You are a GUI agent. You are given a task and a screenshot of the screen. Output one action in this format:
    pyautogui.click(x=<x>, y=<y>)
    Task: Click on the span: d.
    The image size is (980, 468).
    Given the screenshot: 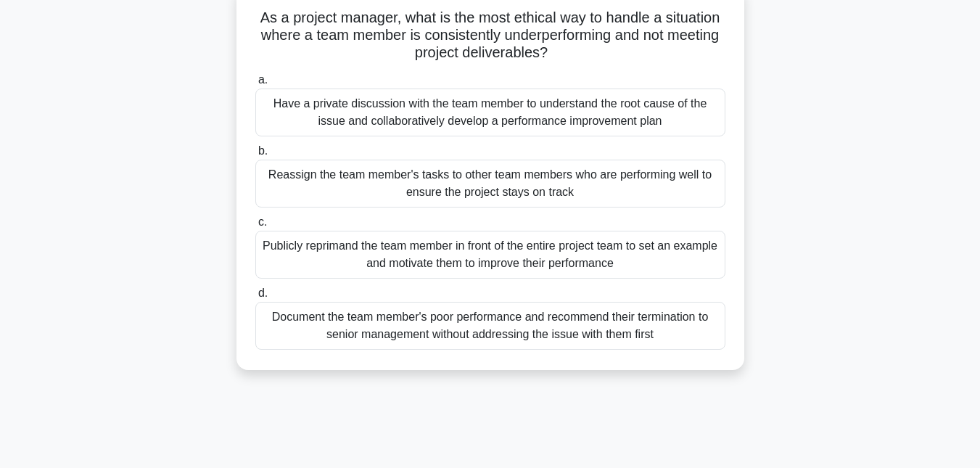 What is the action you would take?
    pyautogui.click(x=262, y=292)
    